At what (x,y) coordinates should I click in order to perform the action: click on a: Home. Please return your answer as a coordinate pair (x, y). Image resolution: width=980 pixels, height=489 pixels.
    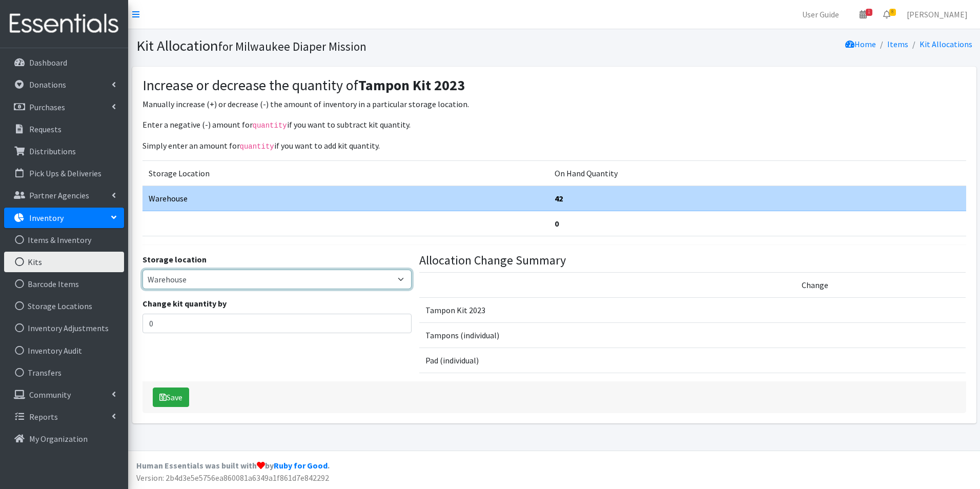
    Looking at the image, I should click on (861, 44).